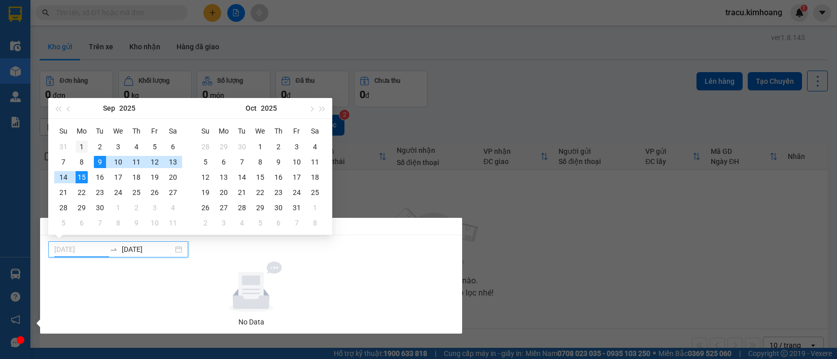  Describe the element at coordinates (224, 223) in the screenshot. I see `td: 2025-11-03` at that location.